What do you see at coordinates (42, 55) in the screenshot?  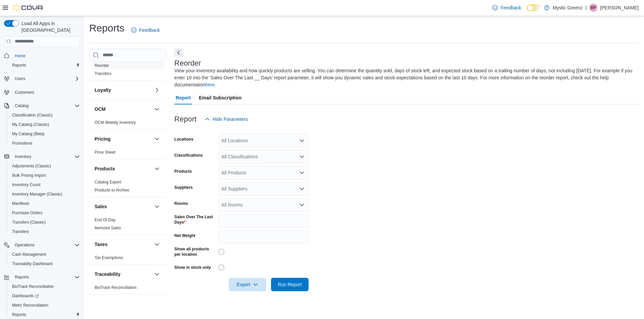 I see `button: Home` at bounding box center [42, 55].